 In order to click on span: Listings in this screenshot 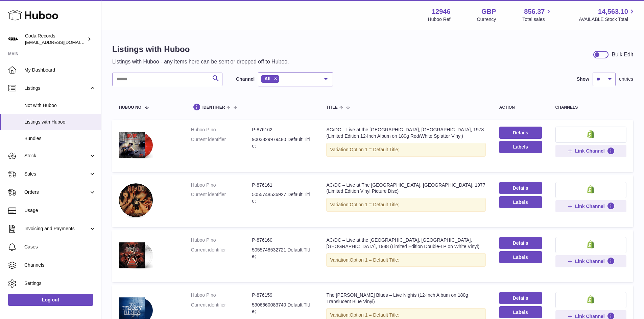, I will do `click(56, 88)`.